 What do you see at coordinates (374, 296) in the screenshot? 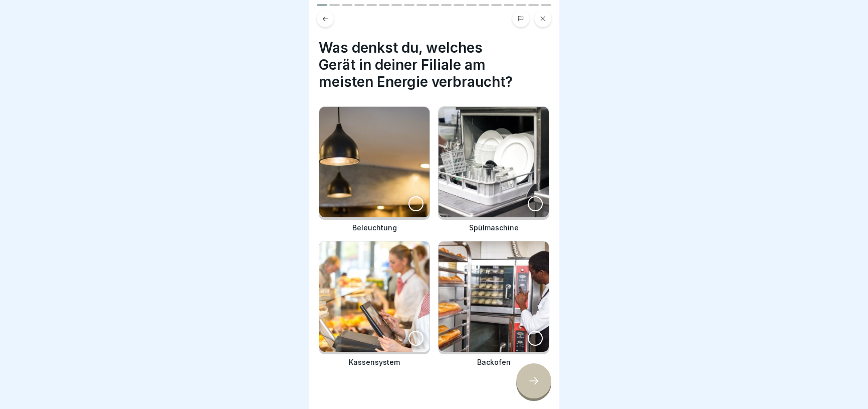
I see `img: bbryelfinjdbi7mkxd0zi9p8.png` at bounding box center [374, 296].